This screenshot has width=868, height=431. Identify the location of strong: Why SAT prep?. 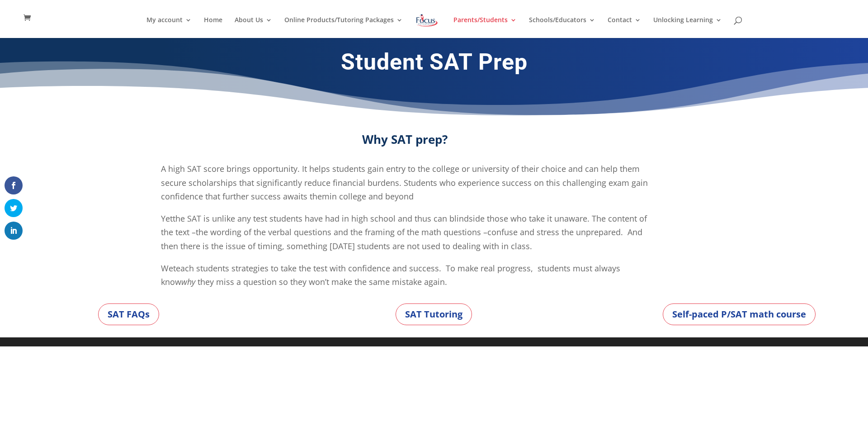
(405, 140).